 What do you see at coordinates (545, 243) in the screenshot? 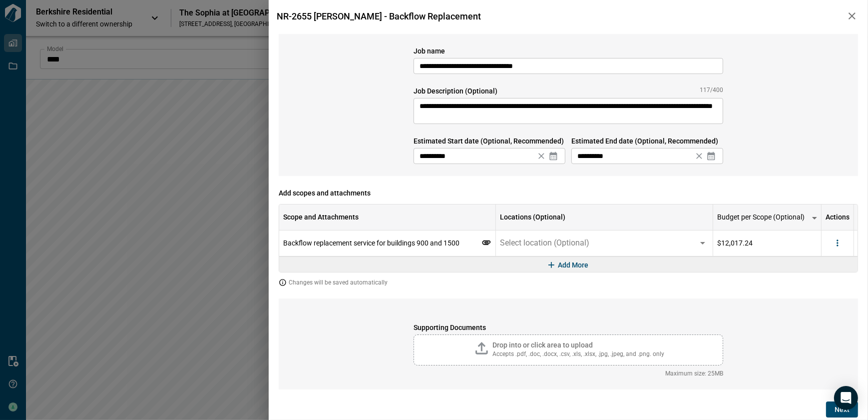
I see `span: Select location (Optional)` at bounding box center [545, 243].